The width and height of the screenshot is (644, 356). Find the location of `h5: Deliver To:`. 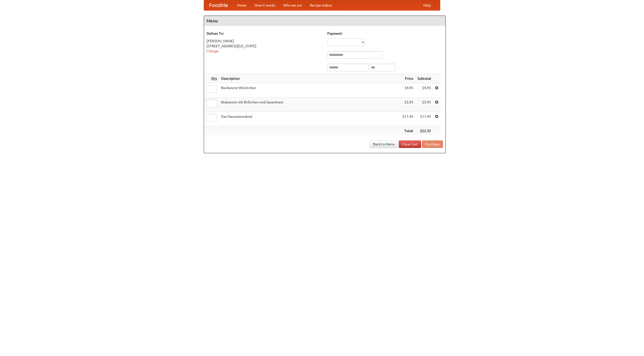

h5: Deliver To: is located at coordinates (265, 33).